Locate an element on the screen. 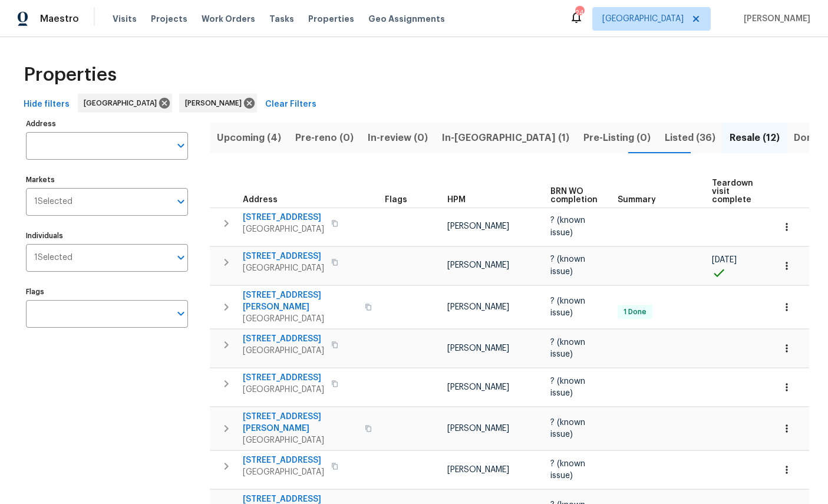 Image resolution: width=828 pixels, height=504 pixels. span: Work Orders is located at coordinates (228, 19).